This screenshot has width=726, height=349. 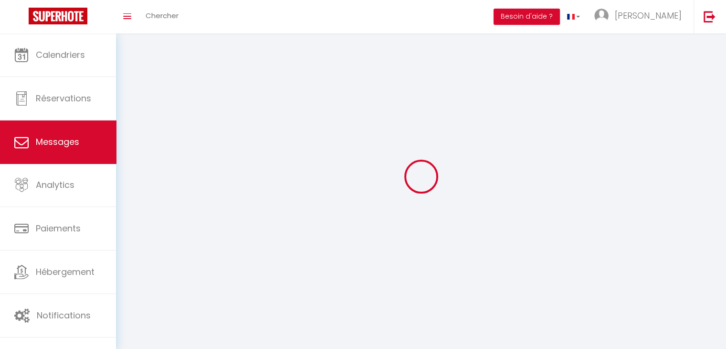 I want to click on span: Chercher, so click(x=162, y=15).